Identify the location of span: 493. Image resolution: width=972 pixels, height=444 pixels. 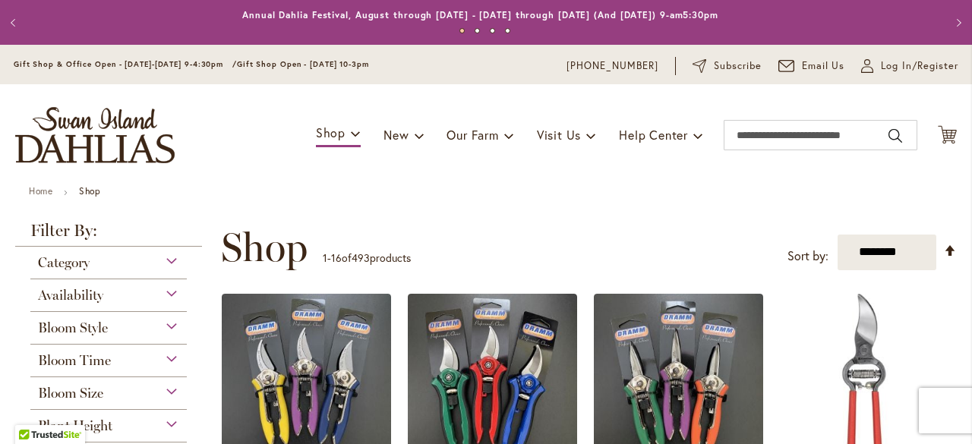
(361, 257).